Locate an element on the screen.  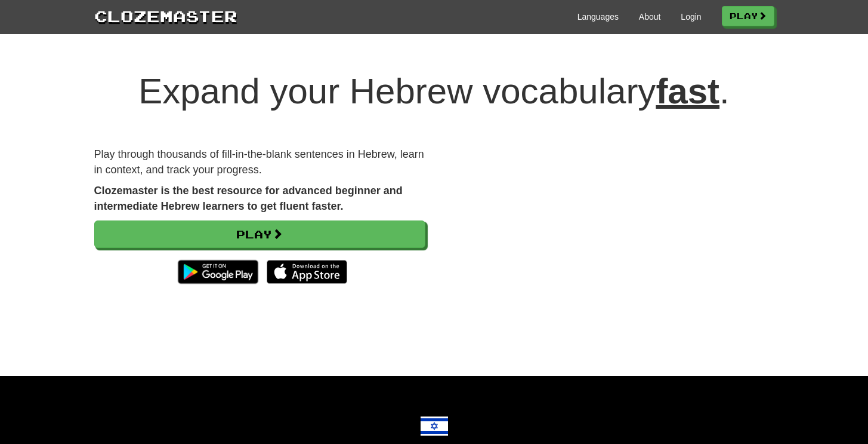
a: Clozemaster is located at coordinates (166, 16).